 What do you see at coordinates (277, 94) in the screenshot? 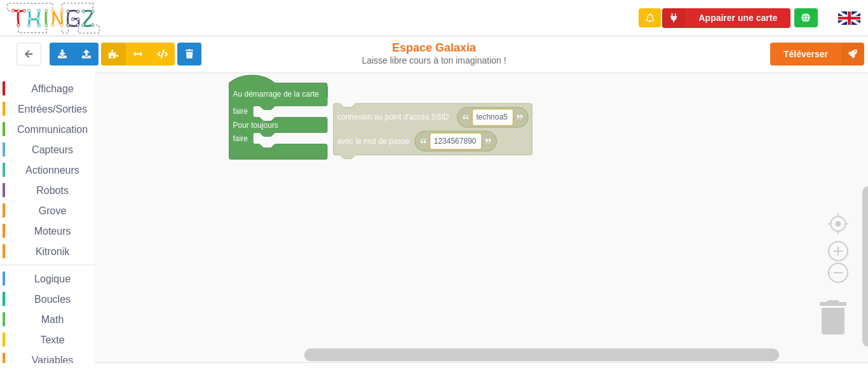
I see `text: Au démarrage de la carte` at bounding box center [277, 94].